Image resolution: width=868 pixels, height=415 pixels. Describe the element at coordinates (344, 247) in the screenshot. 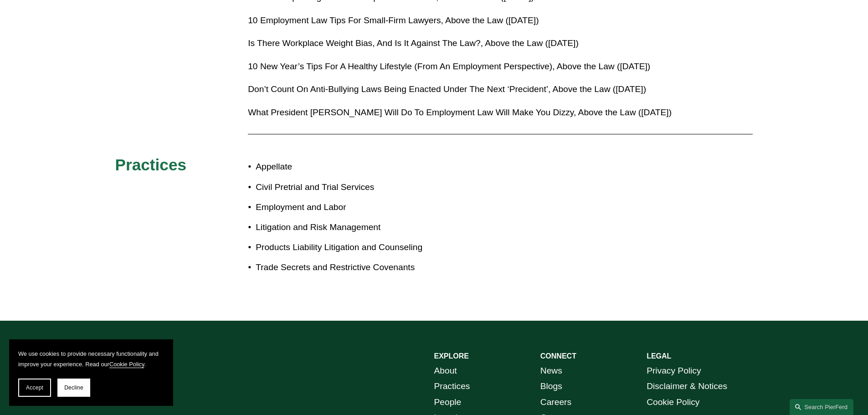

I see `p: Products Liability Litigation and Counseling` at that location.